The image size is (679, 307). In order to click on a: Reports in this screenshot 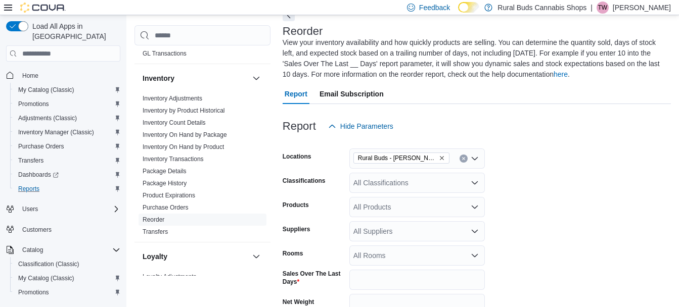, I will do `click(29, 189)`.